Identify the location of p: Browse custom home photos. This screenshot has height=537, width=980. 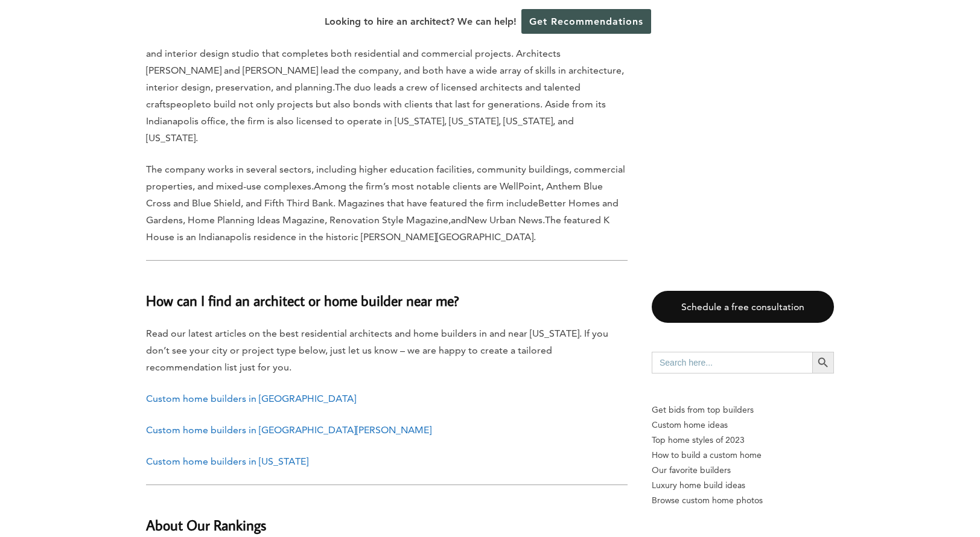
(743, 501).